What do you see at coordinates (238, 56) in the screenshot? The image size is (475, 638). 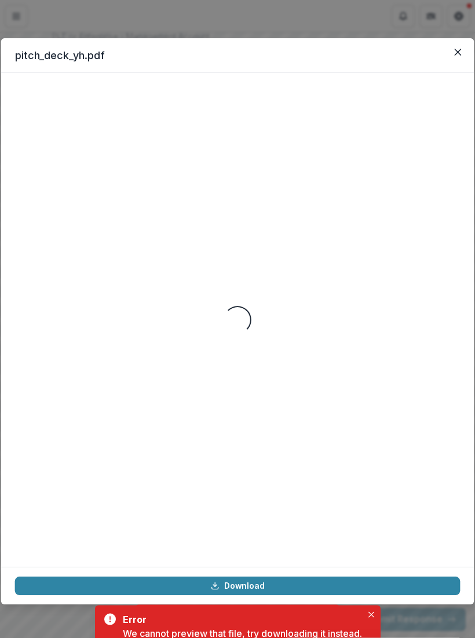 I see `header: pitch_deck_yh.pdf` at bounding box center [238, 56].